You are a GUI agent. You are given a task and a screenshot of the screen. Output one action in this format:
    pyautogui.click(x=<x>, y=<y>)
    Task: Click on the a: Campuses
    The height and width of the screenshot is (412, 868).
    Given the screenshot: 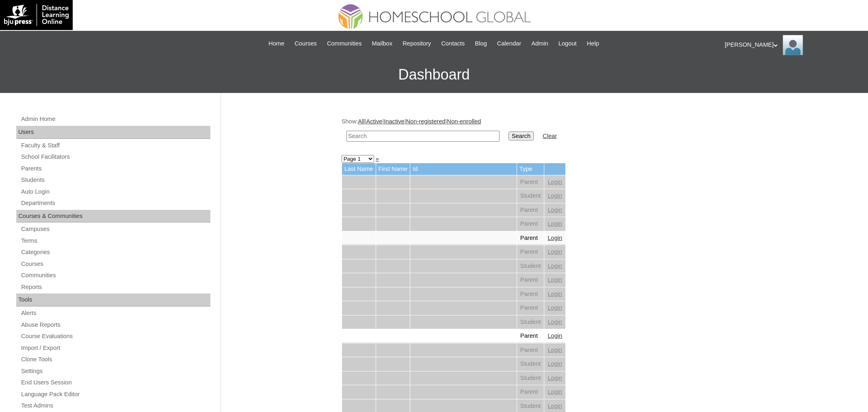 What is the action you would take?
    pyautogui.click(x=115, y=229)
    